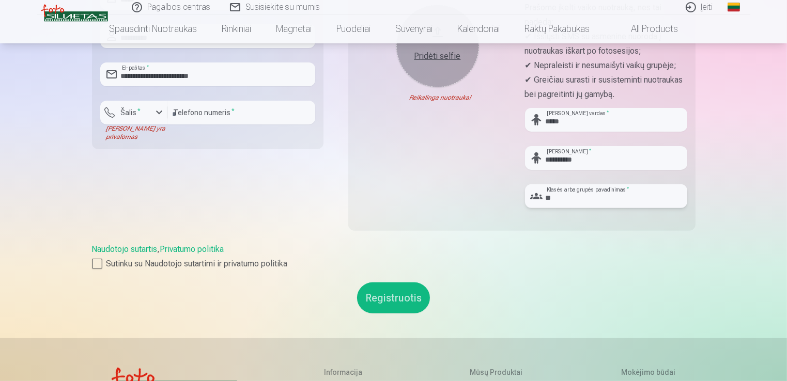 This screenshot has height=381, width=787. What do you see at coordinates (74, 13) in the screenshot?
I see `img: /v3` at bounding box center [74, 13].